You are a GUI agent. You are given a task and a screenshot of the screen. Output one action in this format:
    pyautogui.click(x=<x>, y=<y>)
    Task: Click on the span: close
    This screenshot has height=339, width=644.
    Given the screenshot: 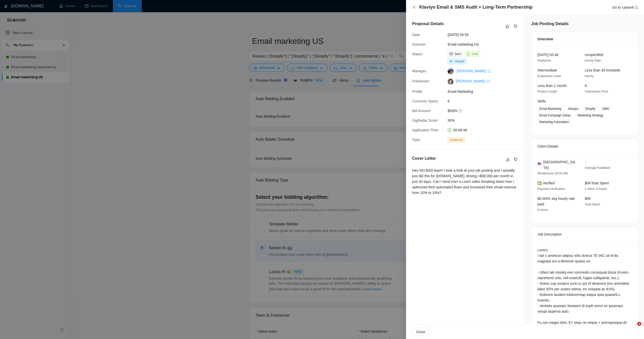 What is the action you would take?
    pyautogui.click(x=414, y=7)
    